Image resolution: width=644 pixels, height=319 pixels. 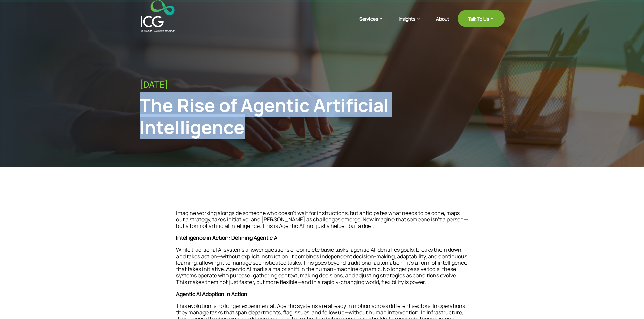 What do you see at coordinates (442, 24) in the screenshot?
I see `a: About` at bounding box center [442, 24].